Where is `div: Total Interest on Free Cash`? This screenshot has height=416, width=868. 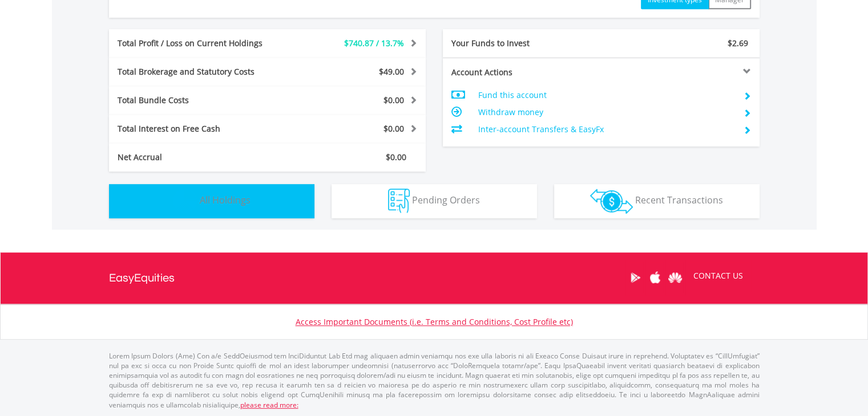
div: Total Interest on Free Cash is located at coordinates (201, 129).